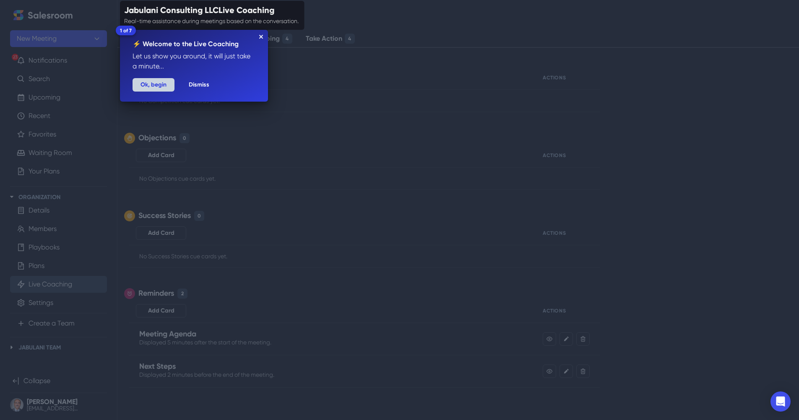 This screenshot has width=799, height=420. Describe the element at coordinates (261, 37) in the screenshot. I see `button: Close Tour` at that location.